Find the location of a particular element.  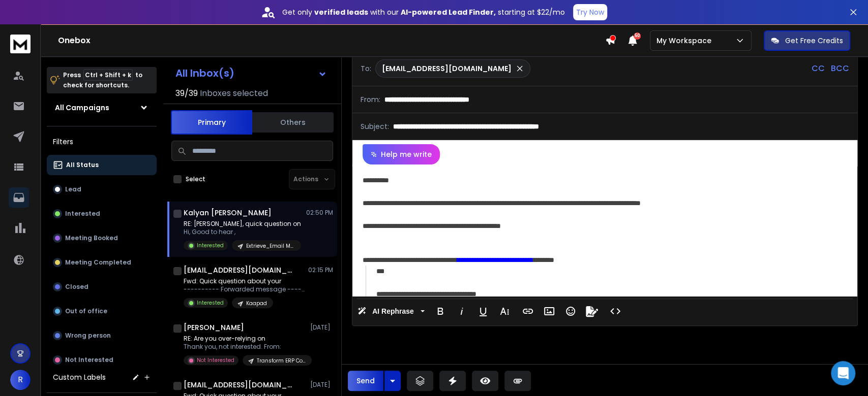

button: All Campaigns is located at coordinates (102, 108).